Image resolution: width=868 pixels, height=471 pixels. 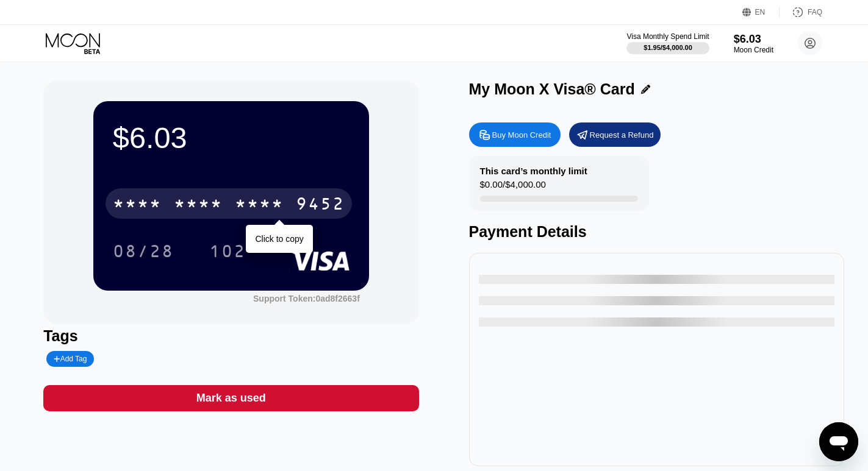 What do you see at coordinates (753, 43) in the screenshot?
I see `div: $6.03Moon Credit` at bounding box center [753, 43].